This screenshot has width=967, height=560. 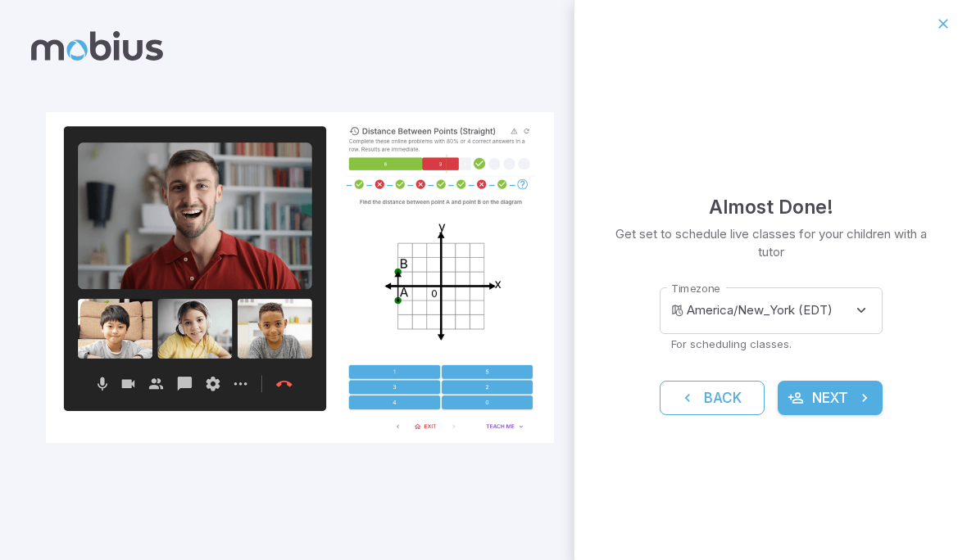 What do you see at coordinates (770, 243) in the screenshot?
I see `p: Get set to schedule live classes for your children with a tutor` at bounding box center [770, 243].